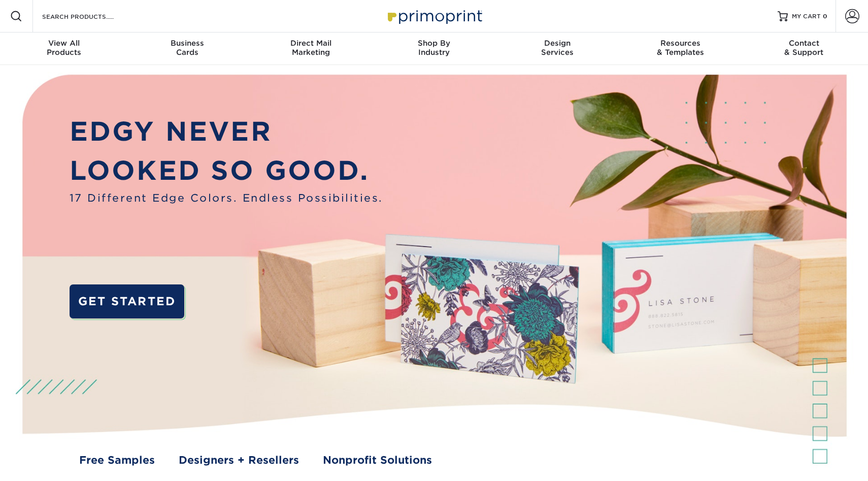 The image size is (868, 481). I want to click on p: LOOKED SO GOOD., so click(226, 171).